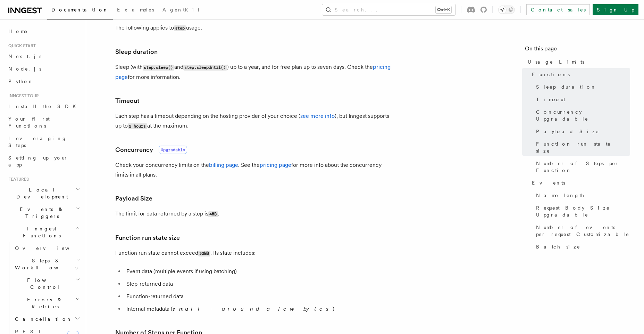  What do you see at coordinates (135, 10) in the screenshot?
I see `span: Examples` at bounding box center [135, 10].